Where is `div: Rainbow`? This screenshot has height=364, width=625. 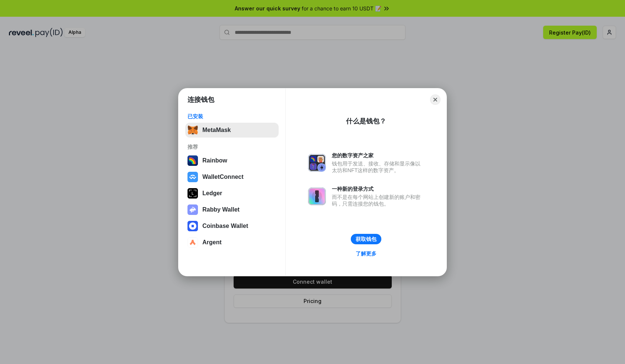
div: Rainbow is located at coordinates (215, 160).